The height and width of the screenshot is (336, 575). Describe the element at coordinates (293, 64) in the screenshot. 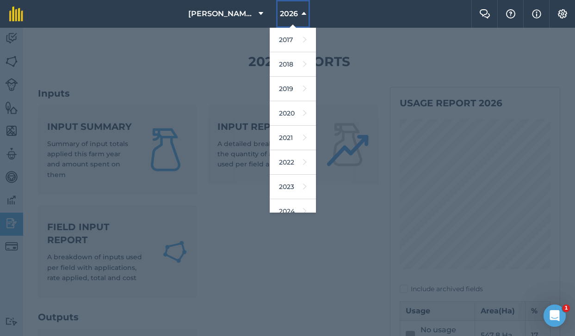

I see `a: 2018` at that location.